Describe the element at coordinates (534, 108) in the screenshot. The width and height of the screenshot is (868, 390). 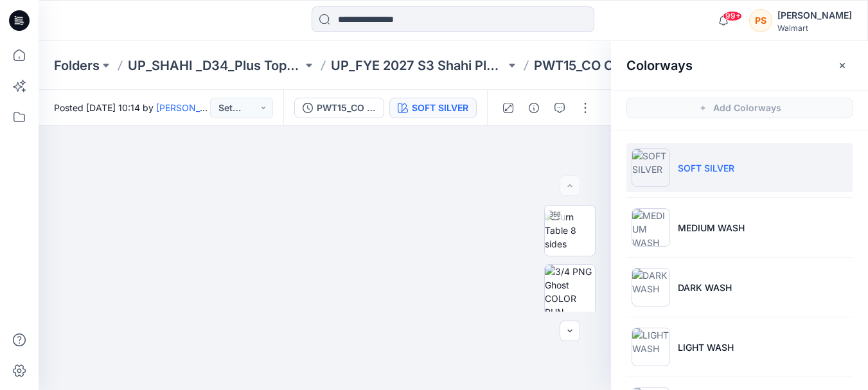
I see `button: Details` at that location.